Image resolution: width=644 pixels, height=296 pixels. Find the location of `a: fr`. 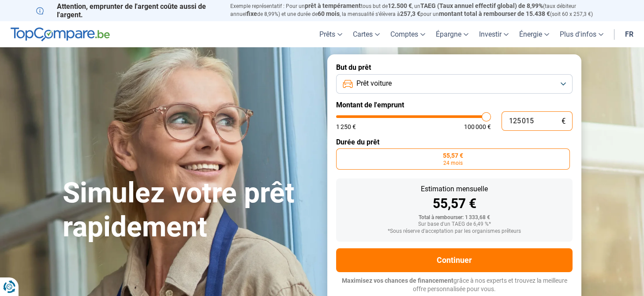

a: fr is located at coordinates (629, 34).